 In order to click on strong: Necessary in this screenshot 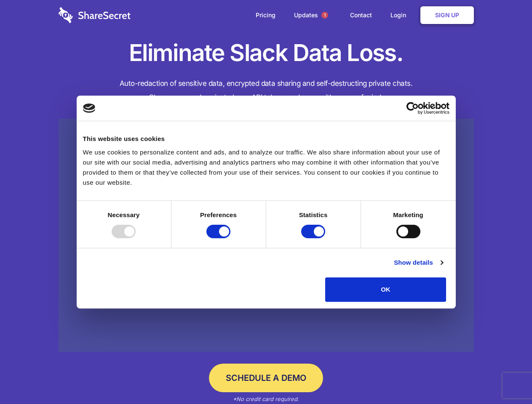, I will do `click(124, 214)`.